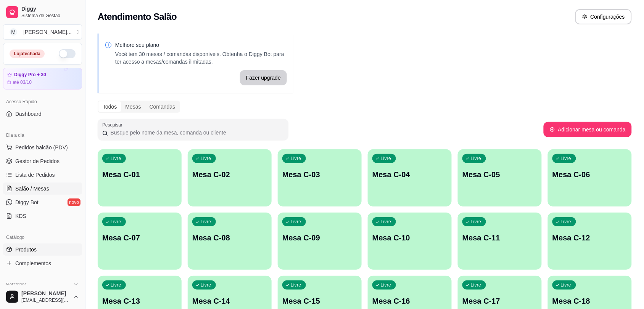 Image resolution: width=644 pixels, height=309 pixels. I want to click on button: LivreMesa C-02, so click(230, 178).